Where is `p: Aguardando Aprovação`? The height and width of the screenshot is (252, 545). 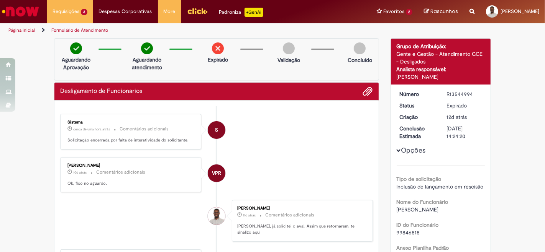 p: Aguardando Aprovação is located at coordinates (76, 64).